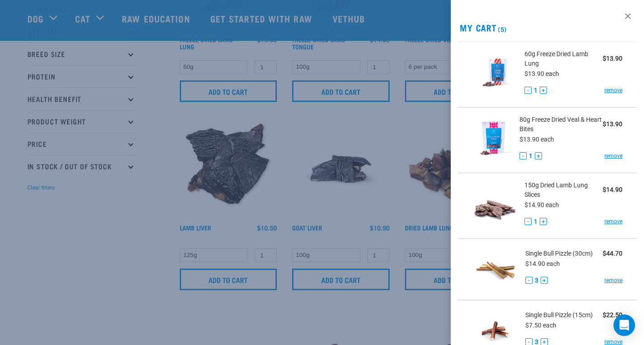  Describe the element at coordinates (495, 204) in the screenshot. I see `img: Dried Lamb Lung Slices` at that location.